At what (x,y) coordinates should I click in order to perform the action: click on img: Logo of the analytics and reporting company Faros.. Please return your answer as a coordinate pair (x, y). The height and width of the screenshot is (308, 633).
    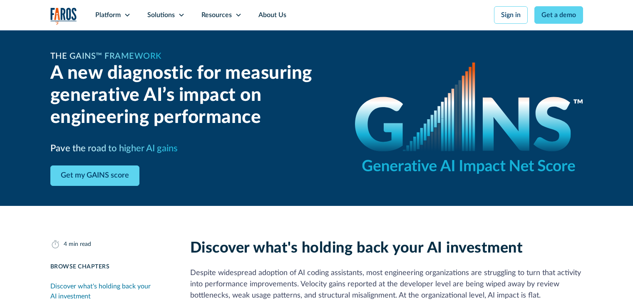
    Looking at the image, I should click on (64, 16).